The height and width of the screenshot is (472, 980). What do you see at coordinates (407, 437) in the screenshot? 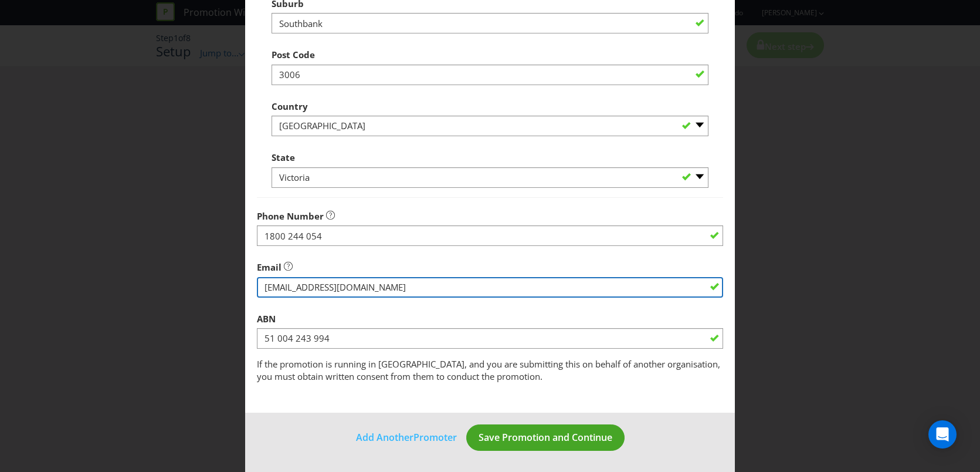
I see `button: Add AnotherPromoter` at bounding box center [407, 437].